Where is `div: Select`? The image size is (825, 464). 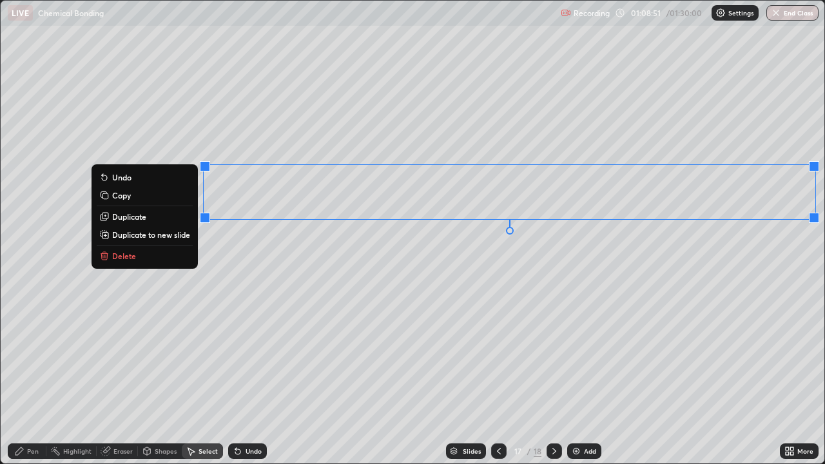
div: Select is located at coordinates (208, 451).